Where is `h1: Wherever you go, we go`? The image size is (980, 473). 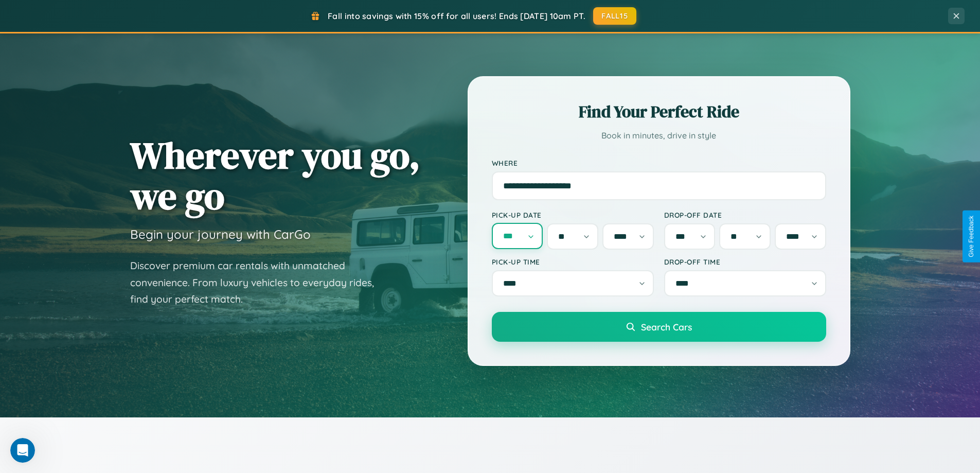 h1: Wherever you go, we go is located at coordinates (275, 176).